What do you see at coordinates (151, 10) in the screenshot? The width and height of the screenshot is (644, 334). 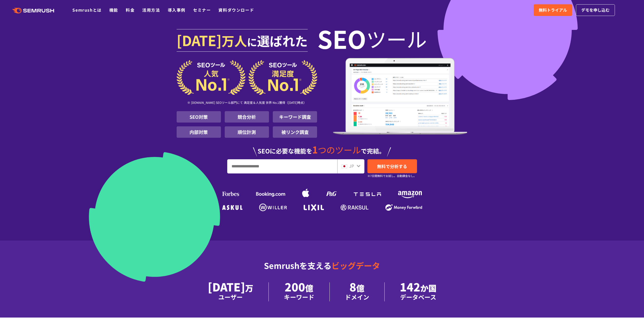 I see `a: 活用方法` at bounding box center [151, 10].